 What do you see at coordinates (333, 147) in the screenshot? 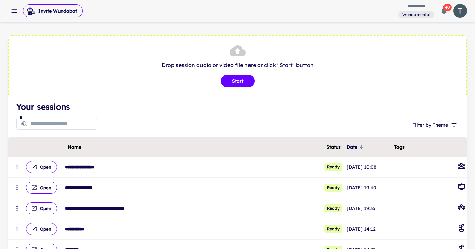
I see `span: Status` at bounding box center [333, 147].